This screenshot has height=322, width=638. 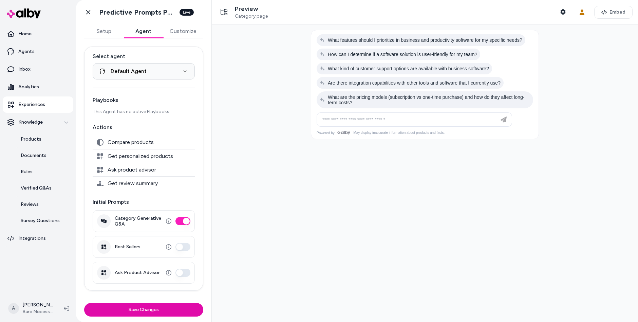 I want to click on p: Inbox, so click(x=24, y=69).